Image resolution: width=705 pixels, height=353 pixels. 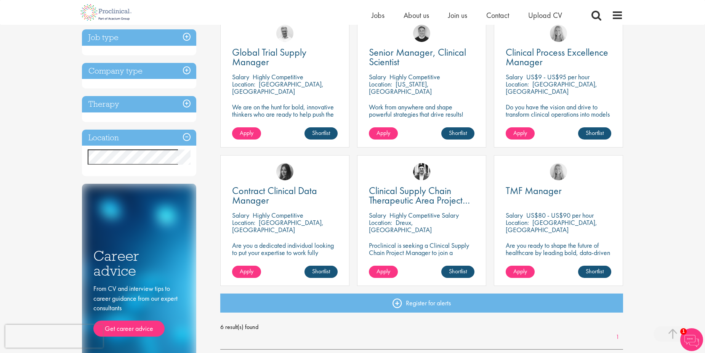 What do you see at coordinates (139, 104) in the screenshot?
I see `h3: Therapy` at bounding box center [139, 104].